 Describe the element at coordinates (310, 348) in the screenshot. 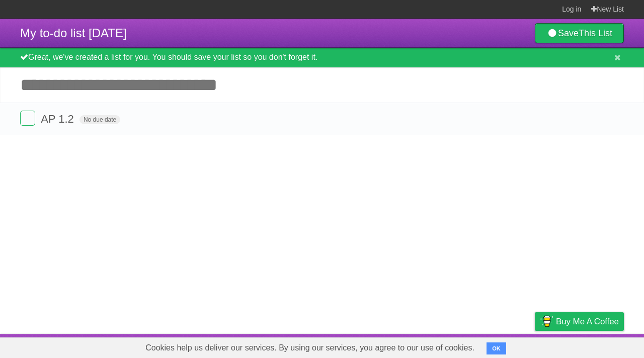

I see `span: Cookies help us deliver our services. By using our services, you agree to our use of cookies.` at that location.